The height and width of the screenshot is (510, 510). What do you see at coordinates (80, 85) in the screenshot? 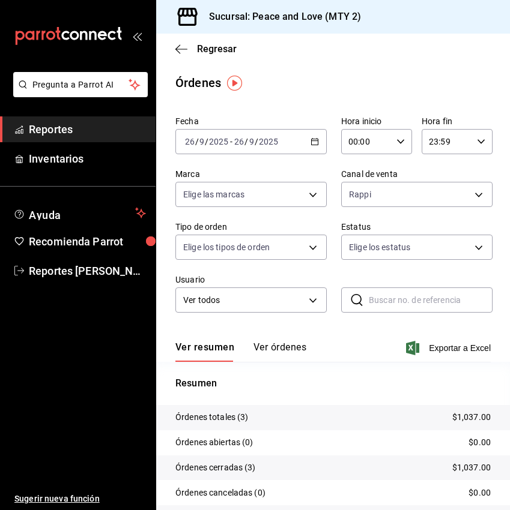
I see `button: Pregunta a Parrot AI` at bounding box center [80, 85].